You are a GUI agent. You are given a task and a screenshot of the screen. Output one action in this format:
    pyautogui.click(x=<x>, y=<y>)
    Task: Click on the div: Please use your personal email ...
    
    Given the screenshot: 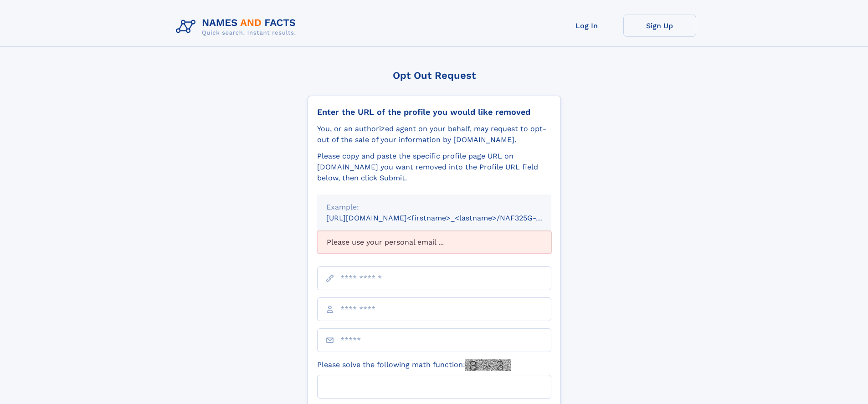 What is the action you would take?
    pyautogui.click(x=434, y=242)
    